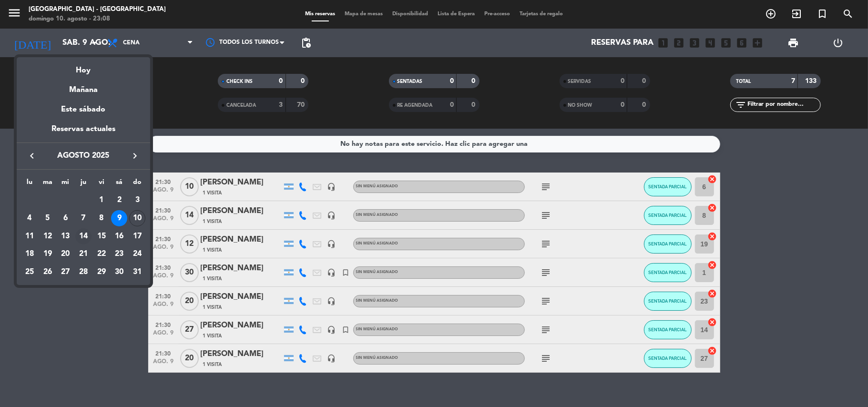 The image size is (868, 407). What do you see at coordinates (48, 272) in the screenshot?
I see `div: 26` at bounding box center [48, 272].